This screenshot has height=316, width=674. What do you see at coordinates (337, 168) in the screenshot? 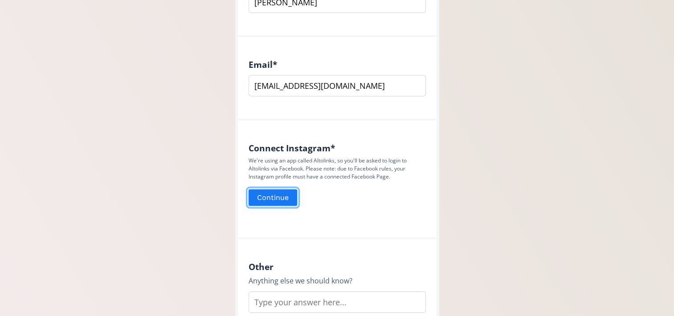
I see `p: We're using an app called Altolinks, so you'll be asked to login to Altolinks via Facebook. Pleas...` at bounding box center [337, 168].